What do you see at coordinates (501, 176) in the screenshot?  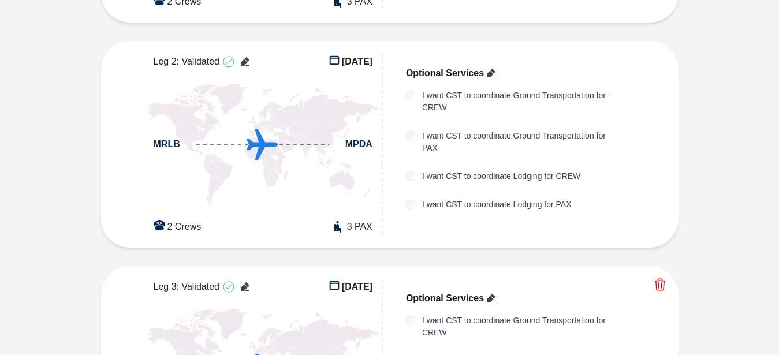 I see `label: I want CST to coordinate Lodging for CREW` at bounding box center [501, 176].